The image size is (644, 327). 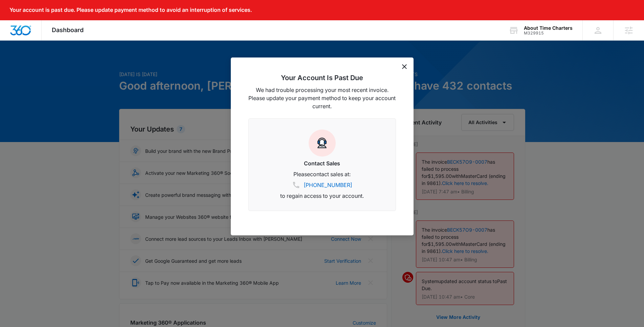 What do you see at coordinates (322, 184) in the screenshot?
I see `p: Please contact sales at: to regain access to your account.` at bounding box center [322, 184].